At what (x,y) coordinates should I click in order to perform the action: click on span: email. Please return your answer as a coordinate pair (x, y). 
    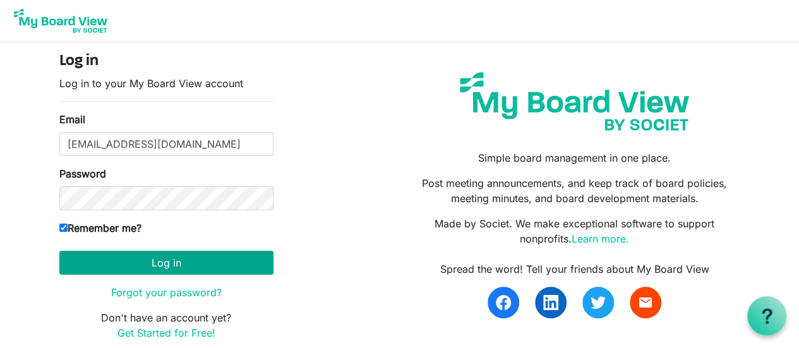
    Looking at the image, I should click on (646, 303).